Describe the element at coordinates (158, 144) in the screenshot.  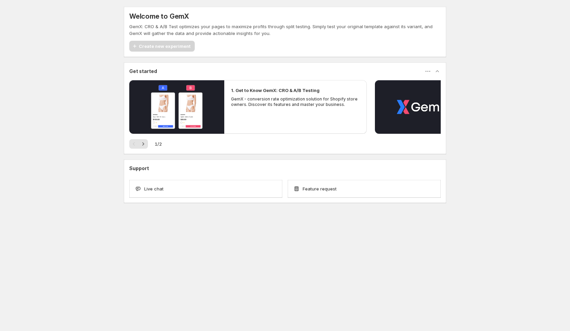
I see `span: 1 / 2` at that location.